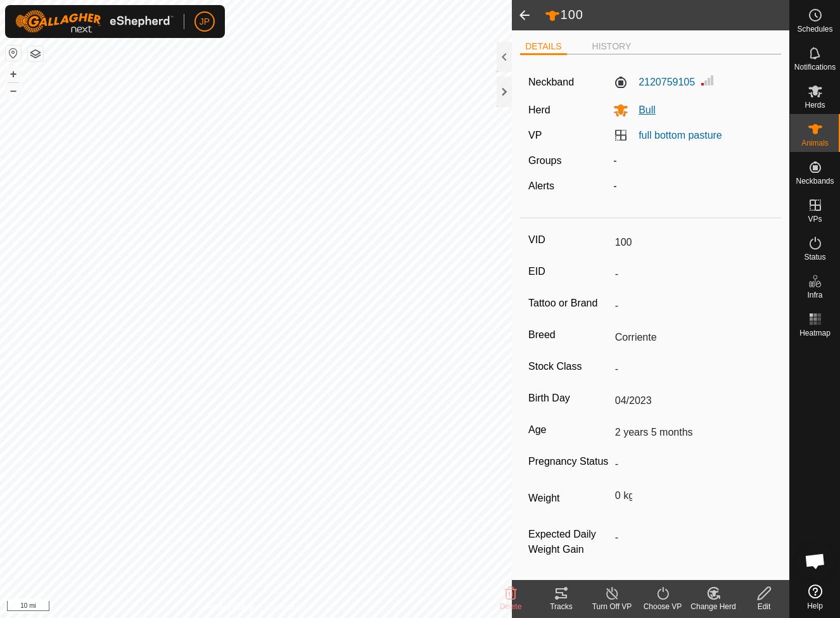  I want to click on div: Tracks, so click(562, 606).